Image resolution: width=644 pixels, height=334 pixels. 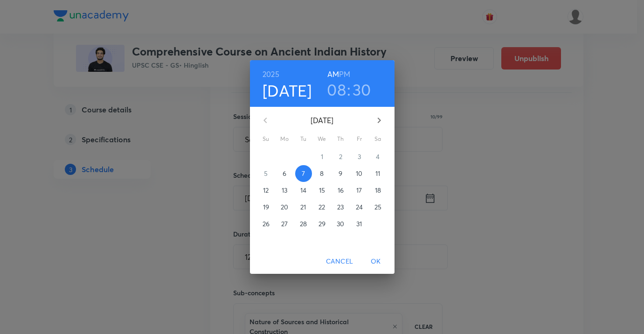 What do you see at coordinates (322, 224) in the screenshot?
I see `p: 29` at bounding box center [322, 224].